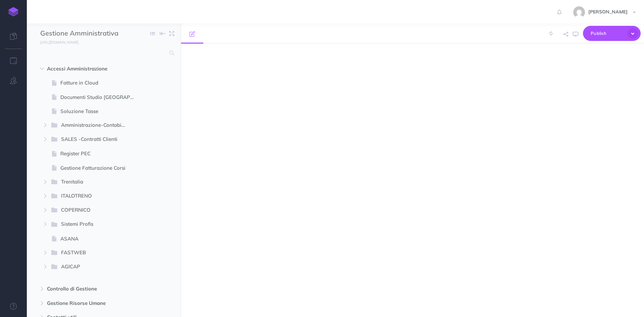 This screenshot has height=317, width=644. I want to click on input: Search, so click(103, 53).